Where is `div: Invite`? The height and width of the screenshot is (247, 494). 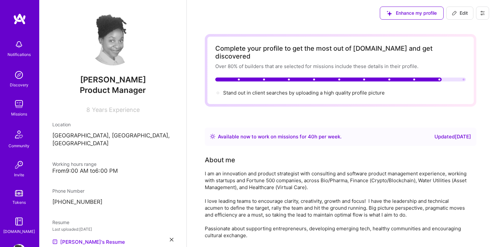 div: Invite is located at coordinates (19, 175).